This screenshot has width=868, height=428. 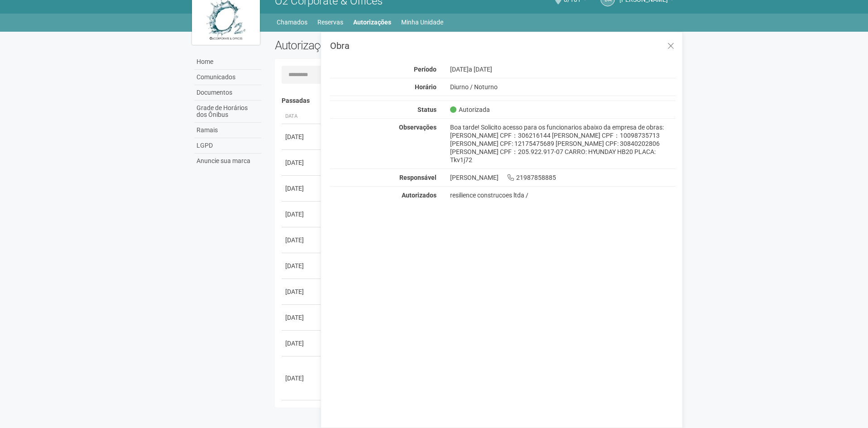 I want to click on div: resilience construcoes ltda /, so click(x=563, y=195).